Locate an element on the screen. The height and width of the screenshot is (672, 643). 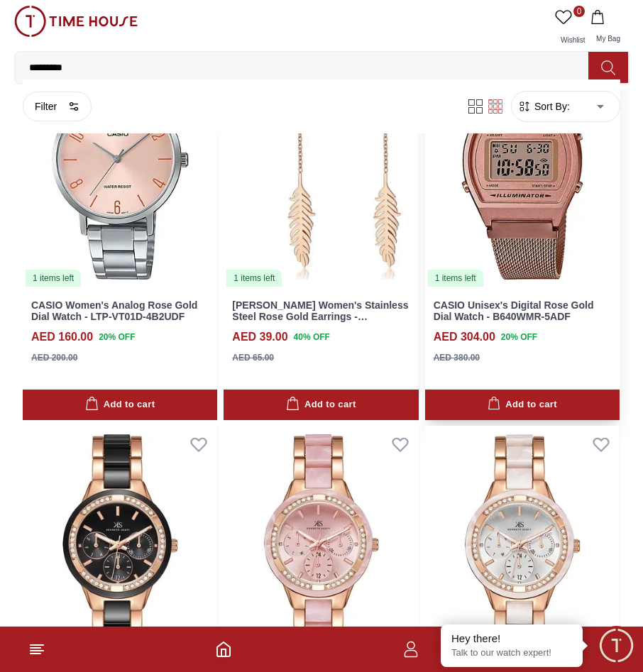
p: Talk to our watch expert! is located at coordinates (512, 652).